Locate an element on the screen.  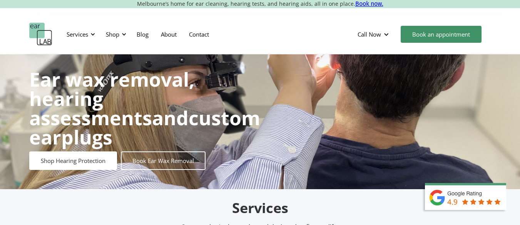
a: home is located at coordinates (41, 34).